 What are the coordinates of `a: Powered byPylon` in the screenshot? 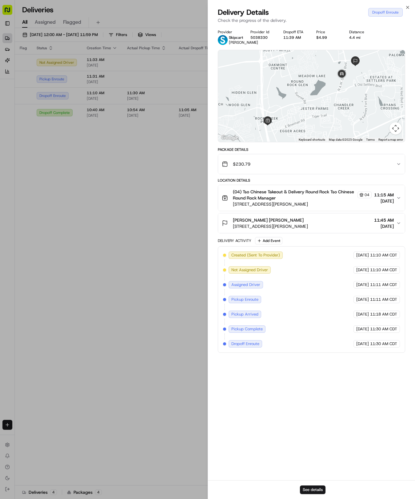 It's located at (59, 138).